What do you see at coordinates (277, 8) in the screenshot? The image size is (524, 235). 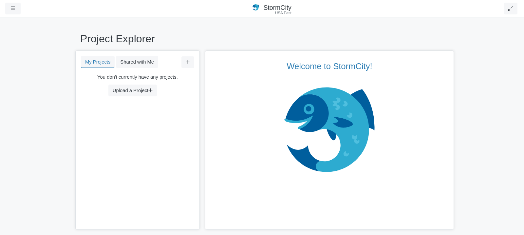 I see `span: StormCity` at bounding box center [277, 8].